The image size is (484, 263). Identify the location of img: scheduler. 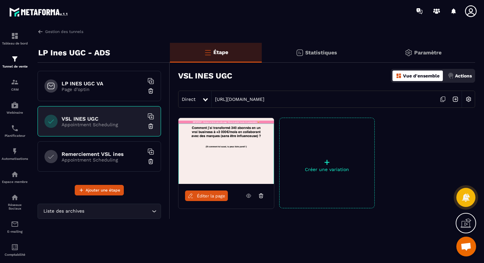
(15, 128).